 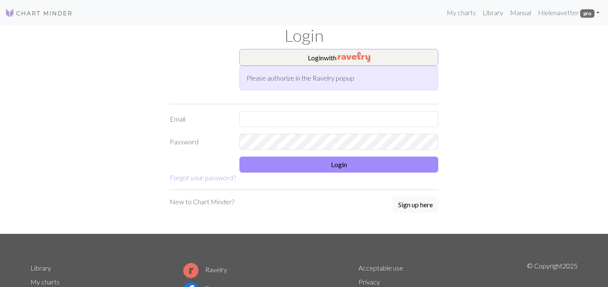 I want to click on label: Email, so click(x=199, y=119).